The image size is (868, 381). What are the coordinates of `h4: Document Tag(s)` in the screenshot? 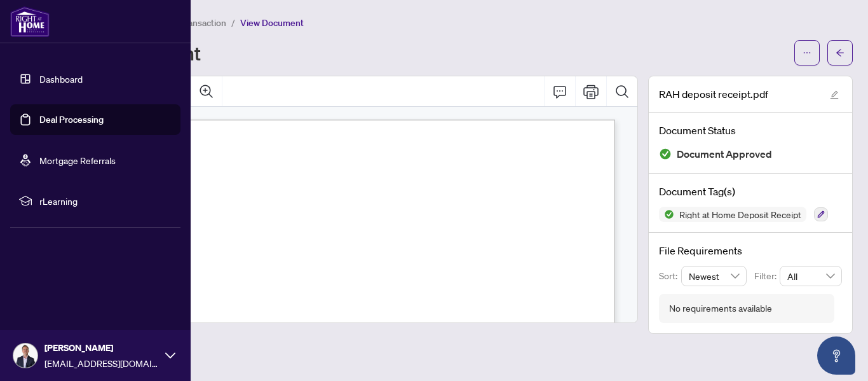 It's located at (751, 192).